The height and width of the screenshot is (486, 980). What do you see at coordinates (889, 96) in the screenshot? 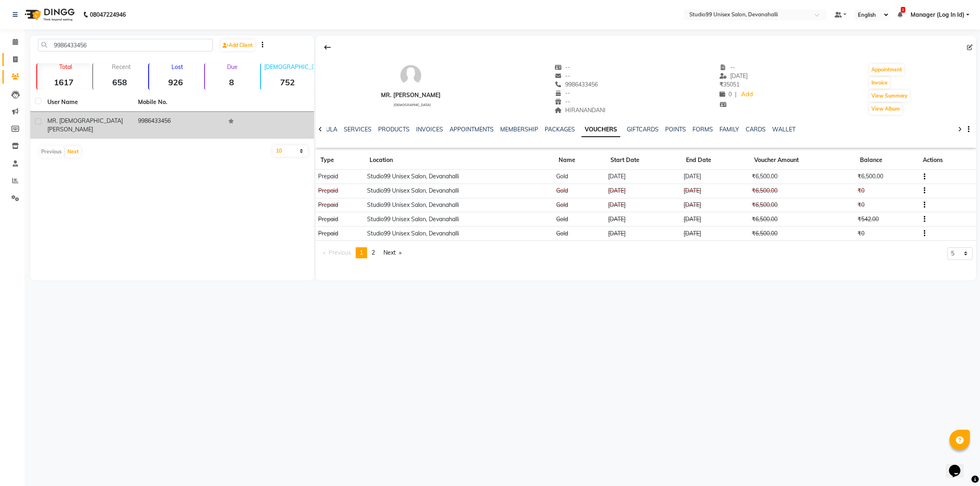
I see `button: View Summary` at bounding box center [889, 96].